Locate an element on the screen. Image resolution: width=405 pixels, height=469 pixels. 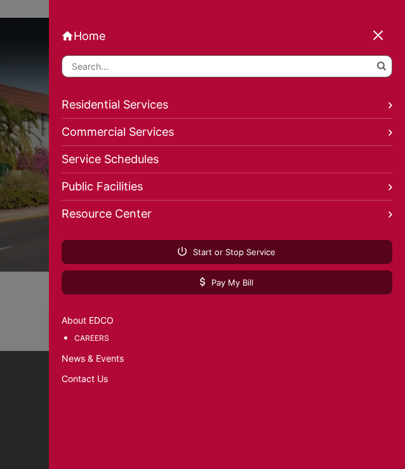
a: Resource Center is located at coordinates (226, 214).